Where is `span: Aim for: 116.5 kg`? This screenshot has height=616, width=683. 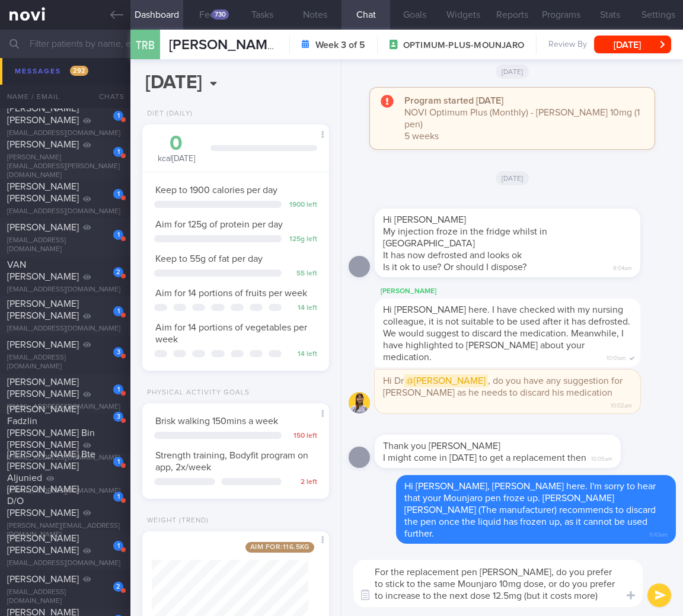 span: Aim for: 116.5 kg is located at coordinates (280, 547).